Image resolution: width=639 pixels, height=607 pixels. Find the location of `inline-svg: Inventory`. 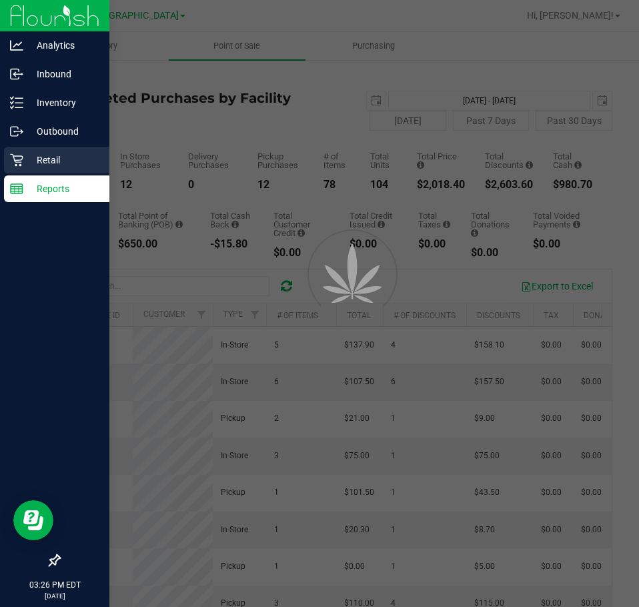

inline-svg: Inventory is located at coordinates (17, 103).